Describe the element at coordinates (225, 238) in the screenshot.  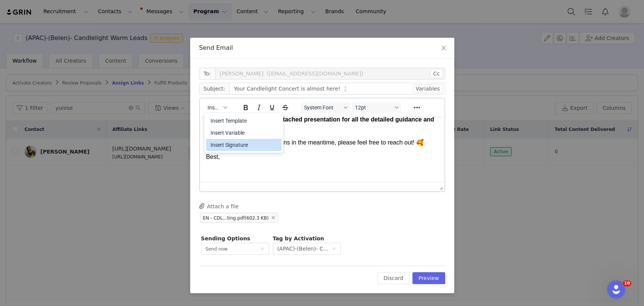
I see `span: Sending Options` at that location.